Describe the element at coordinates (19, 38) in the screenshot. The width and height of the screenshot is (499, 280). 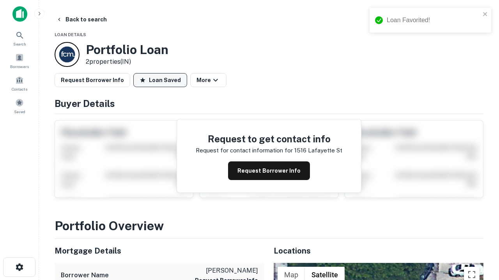
I see `a: Search` at that location.